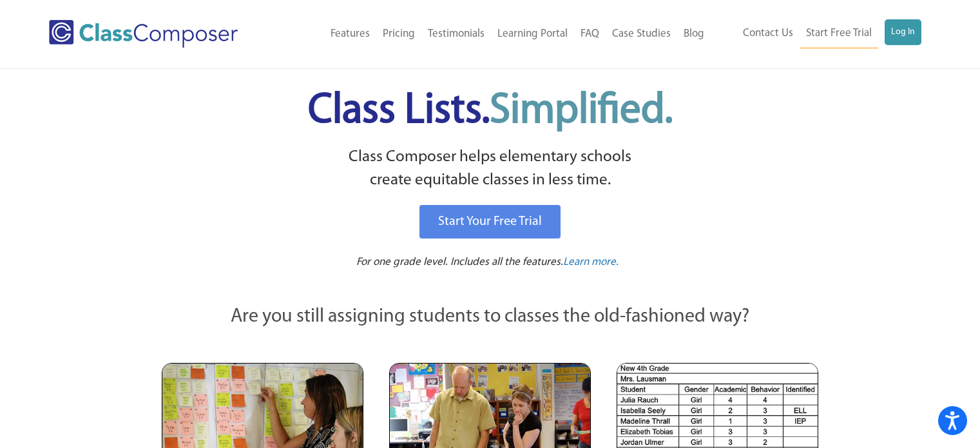 Image resolution: width=980 pixels, height=448 pixels. What do you see at coordinates (591, 262) in the screenshot?
I see `a: Learn more.` at bounding box center [591, 262].